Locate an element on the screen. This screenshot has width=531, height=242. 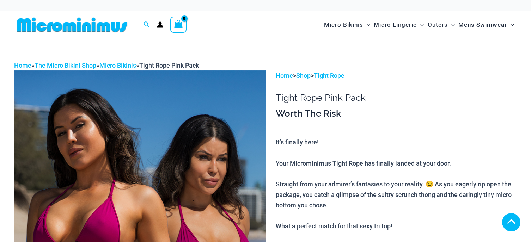
span: Mens Swimwear is located at coordinates (483, 25).